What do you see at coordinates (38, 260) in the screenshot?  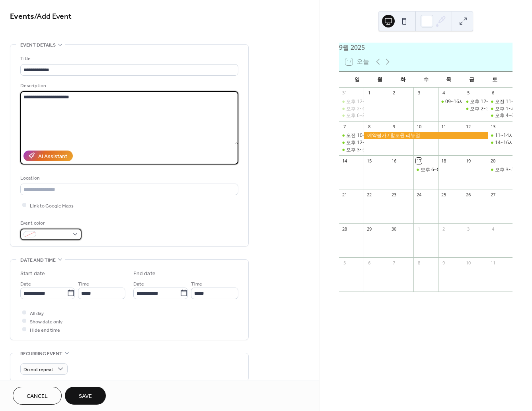 I see `span: Date and time` at bounding box center [38, 260].